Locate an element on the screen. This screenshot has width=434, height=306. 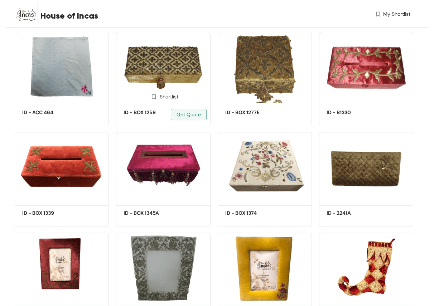
img: Shortlist is located at coordinates (154, 97).